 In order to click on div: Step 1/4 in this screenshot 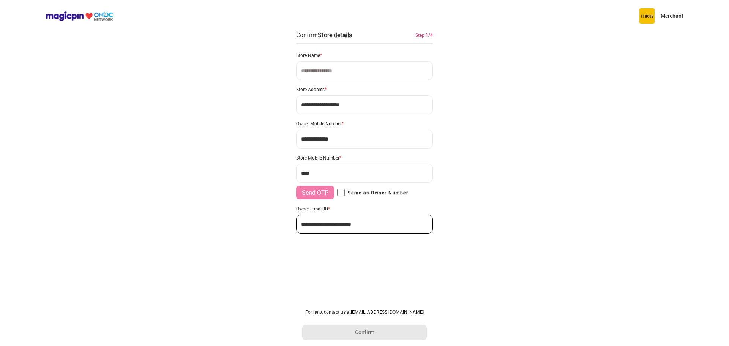, I will do `click(424, 35)`.